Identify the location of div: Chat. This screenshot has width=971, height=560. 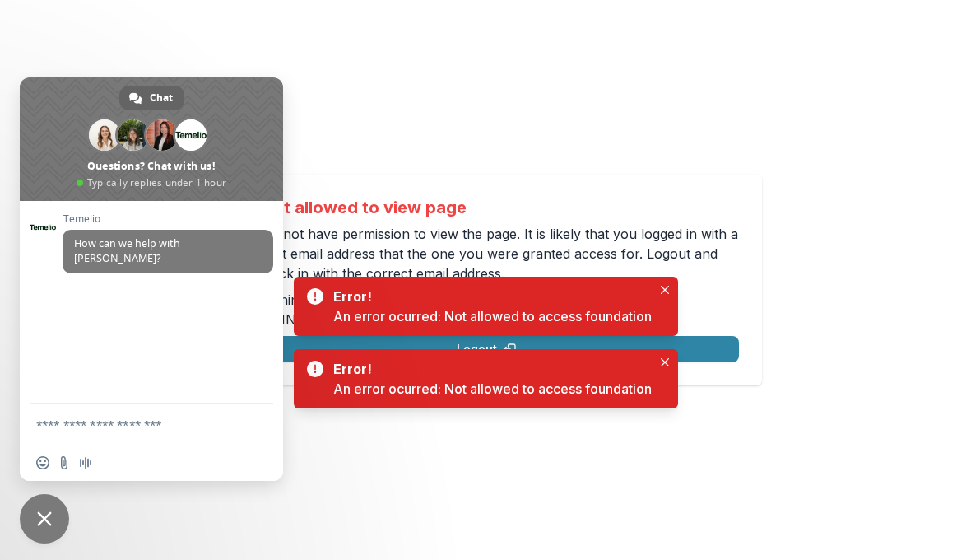
(151, 98).